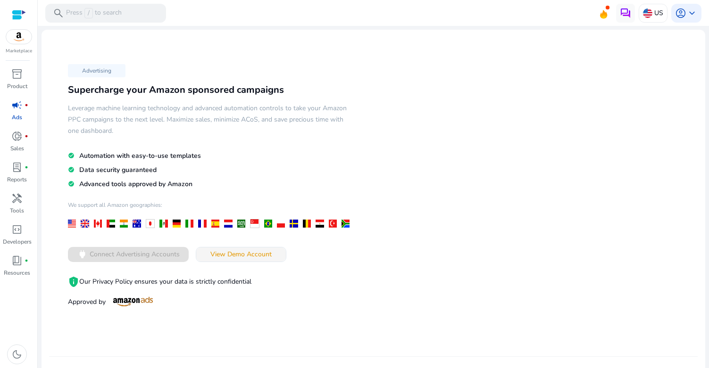 The width and height of the screenshot is (709, 368). Describe the element at coordinates (17, 273) in the screenshot. I see `p: Resources` at that location.